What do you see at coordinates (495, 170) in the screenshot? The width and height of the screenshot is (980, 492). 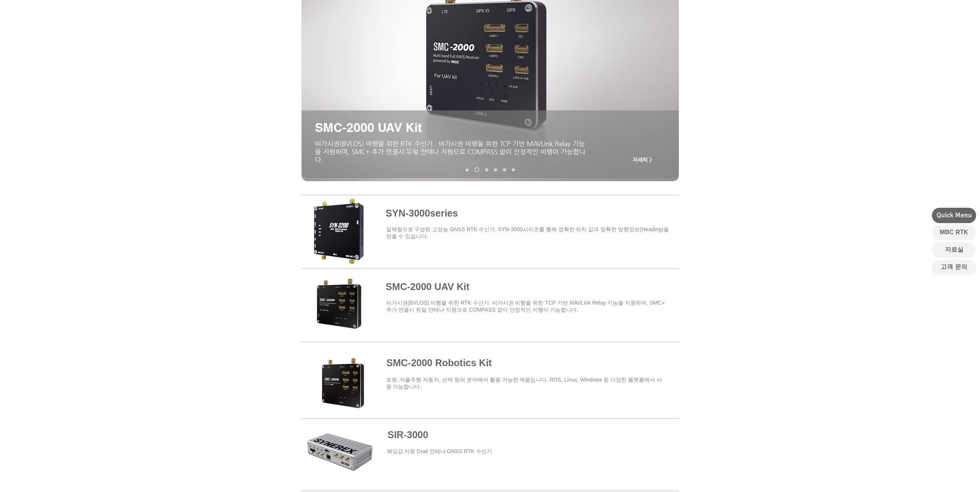 I see `a: MRD-1000v2` at bounding box center [495, 170].